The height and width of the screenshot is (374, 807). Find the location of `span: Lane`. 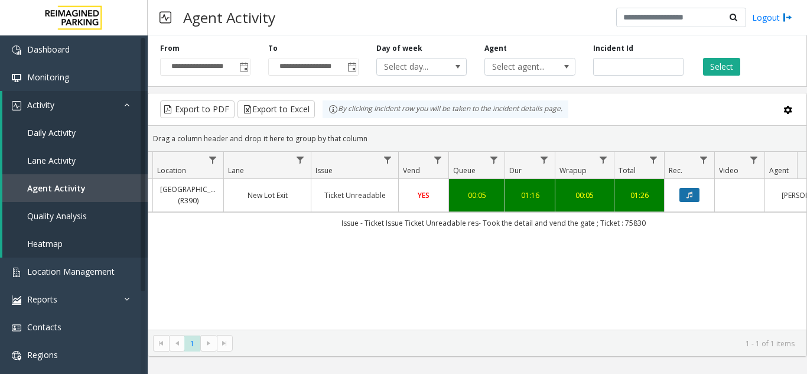

span: Lane is located at coordinates (236, 170).